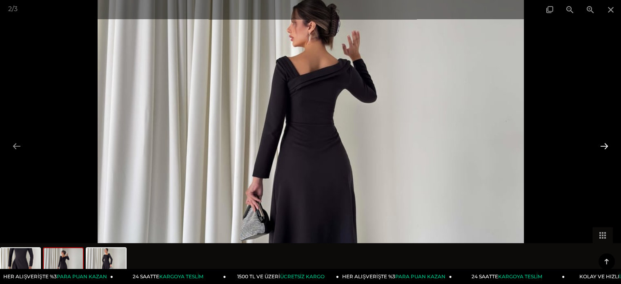 The image size is (621, 284). What do you see at coordinates (20, 263) in the screenshot?
I see `img: keyli-elbise-26k087-2e-4ef.jpg` at bounding box center [20, 263].